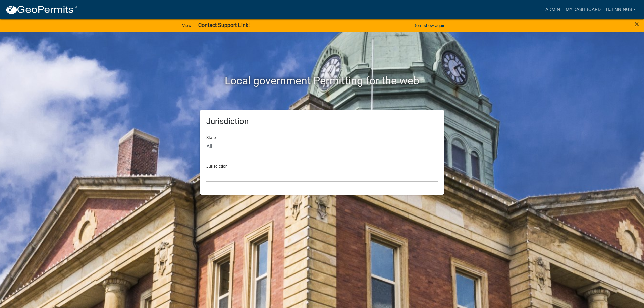 This screenshot has height=308, width=644. Describe the element at coordinates (224, 25) in the screenshot. I see `strong: Contact Support Link!` at that location.